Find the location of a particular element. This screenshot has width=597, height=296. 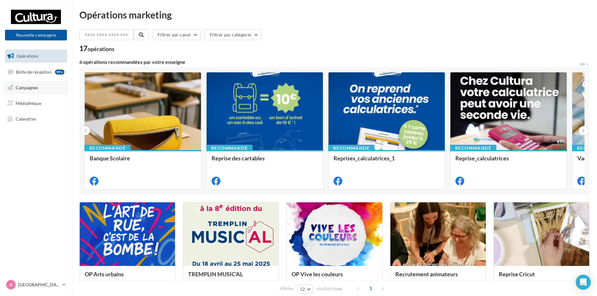

a: Campagnes is located at coordinates (36, 88).